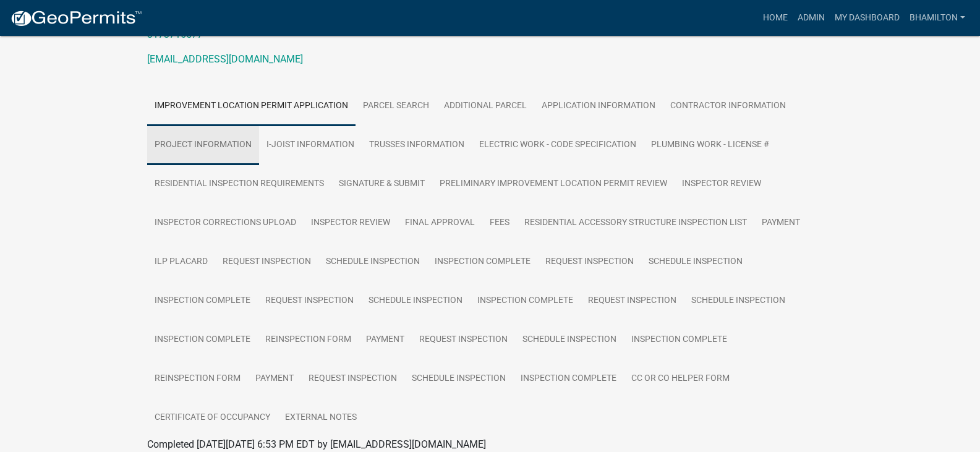 The width and height of the screenshot is (980, 452). Describe the element at coordinates (310, 146) in the screenshot. I see `a: I-Joist Information` at that location.